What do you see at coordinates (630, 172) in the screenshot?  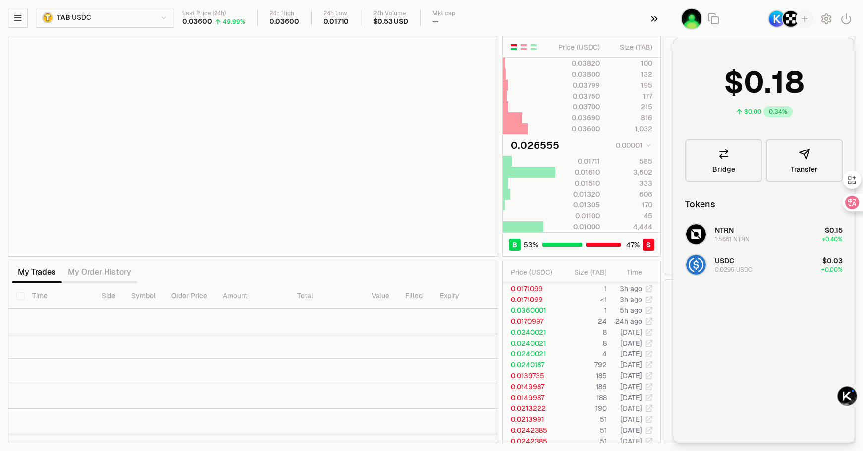 I see `div: 3,602` at bounding box center [630, 172].